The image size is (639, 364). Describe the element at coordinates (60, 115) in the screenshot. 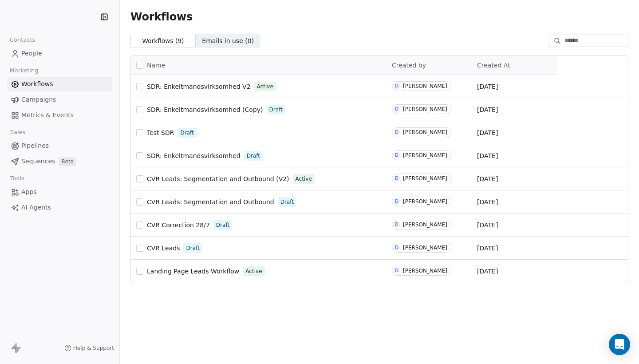

I see `a: Metrics & Events` at that location.